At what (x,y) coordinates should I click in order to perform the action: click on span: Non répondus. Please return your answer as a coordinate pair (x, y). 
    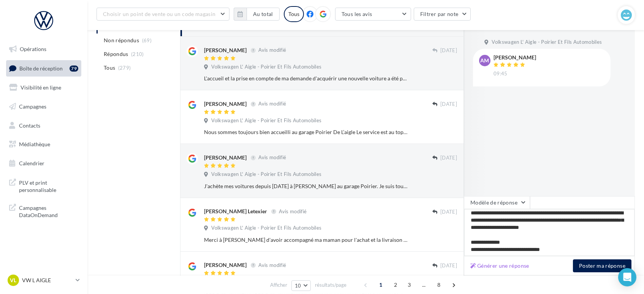
    Looking at the image, I should click on (122, 40).